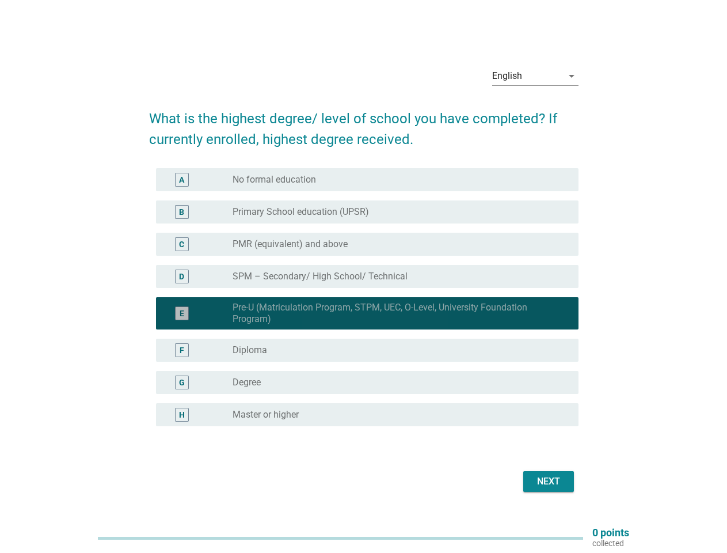 The image size is (727, 553). I want to click on label: Primary School education (UPSR), so click(301, 212).